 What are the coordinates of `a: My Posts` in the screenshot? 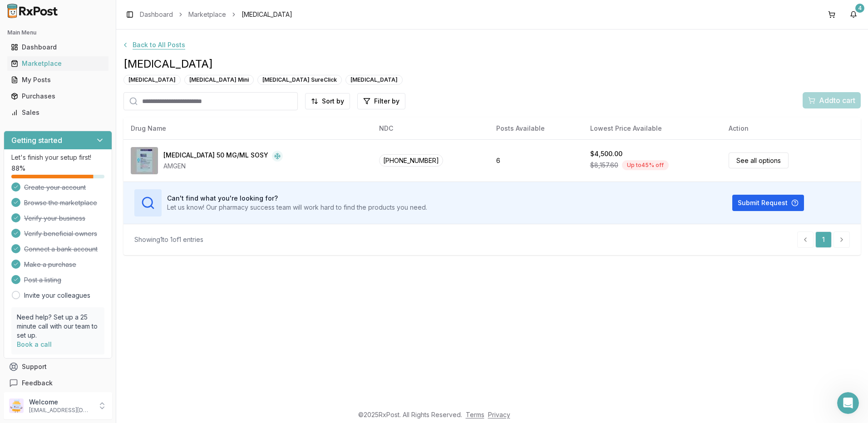 It's located at (58, 80).